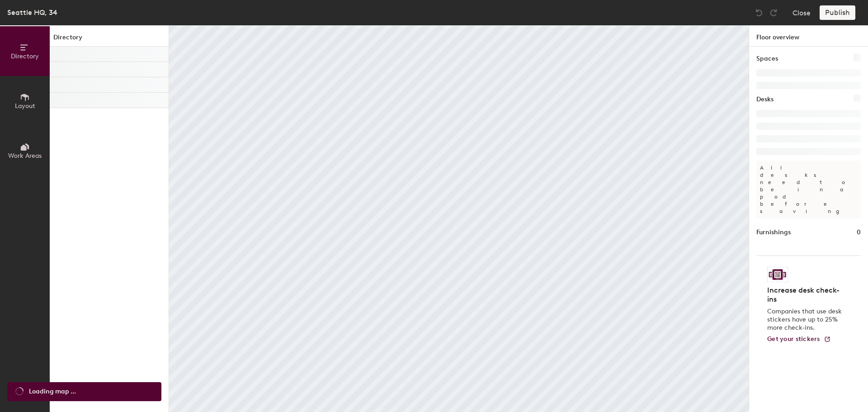  I want to click on span: Directory, so click(25, 56).